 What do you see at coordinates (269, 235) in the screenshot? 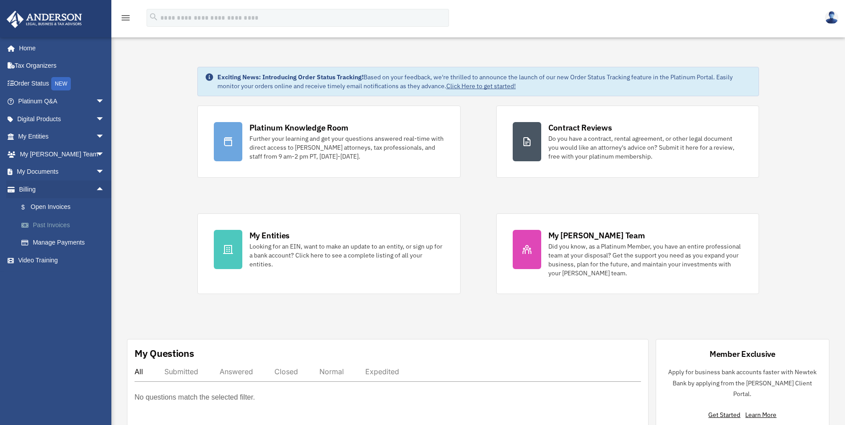
I see `div: My Entities` at bounding box center [269, 235].